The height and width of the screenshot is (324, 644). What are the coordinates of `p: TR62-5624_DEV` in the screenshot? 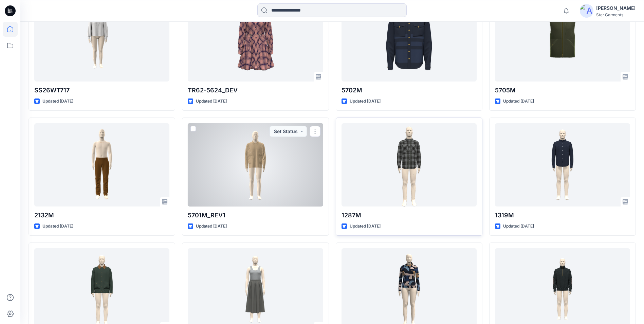 It's located at (255, 90).